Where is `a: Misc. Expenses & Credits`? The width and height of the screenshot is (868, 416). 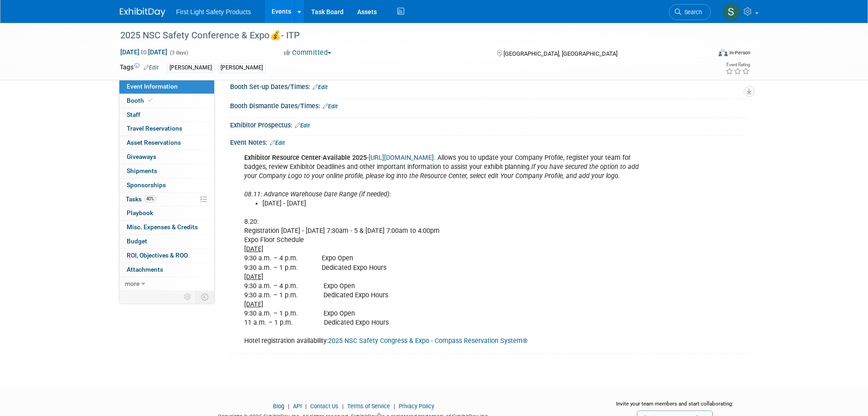 a: Misc. Expenses & Credits is located at coordinates (167, 227).